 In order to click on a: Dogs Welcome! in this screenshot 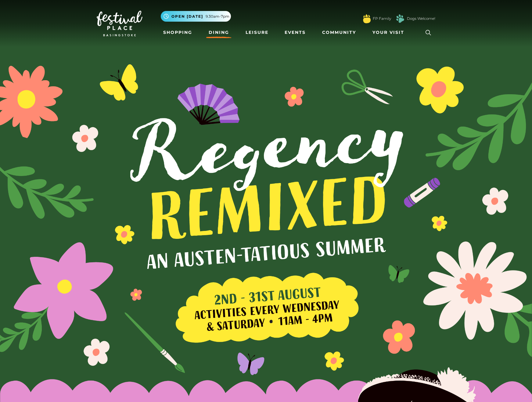, I will do `click(421, 19)`.